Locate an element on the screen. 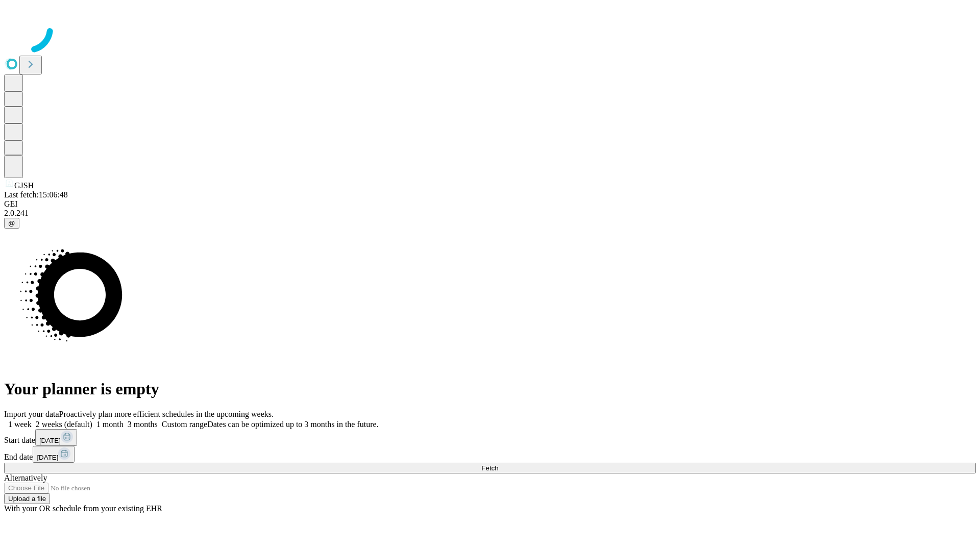 The width and height of the screenshot is (980, 551). span: Dates can be optimized up to 3 months in the future. is located at coordinates (293, 424).